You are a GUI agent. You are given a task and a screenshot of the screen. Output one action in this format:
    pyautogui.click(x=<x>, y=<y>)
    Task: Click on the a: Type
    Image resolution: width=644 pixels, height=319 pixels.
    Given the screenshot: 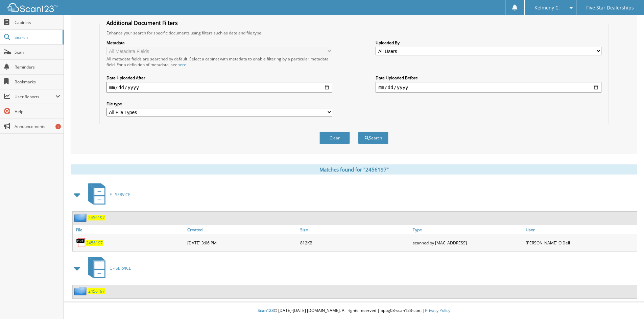 What is the action you would take?
    pyautogui.click(x=467, y=230)
    